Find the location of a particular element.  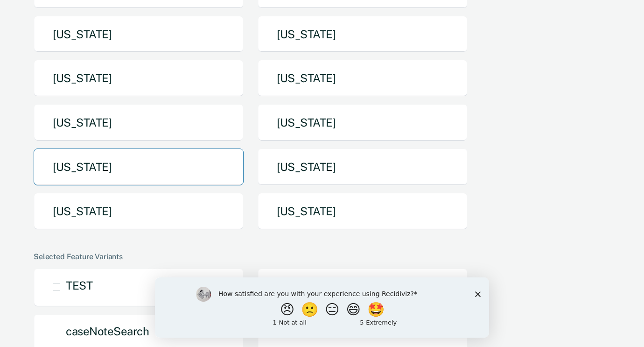

span: TEST is located at coordinates (79, 285).